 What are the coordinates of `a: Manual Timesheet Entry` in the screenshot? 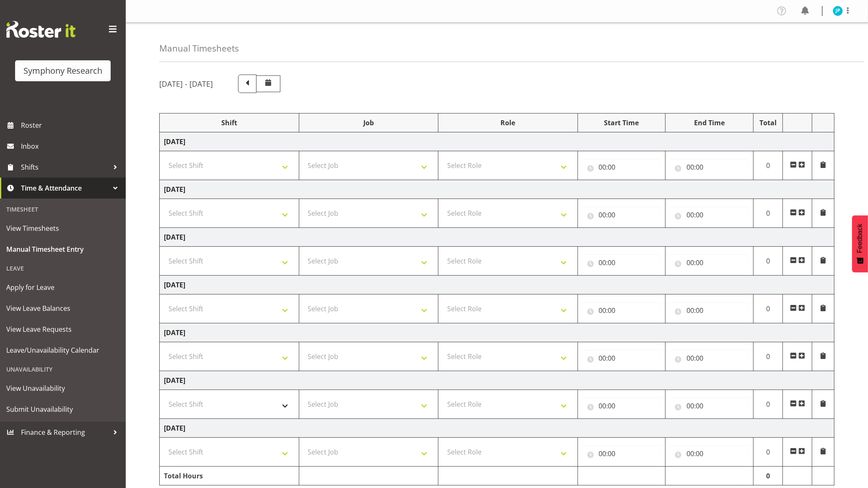 It's located at (63, 249).